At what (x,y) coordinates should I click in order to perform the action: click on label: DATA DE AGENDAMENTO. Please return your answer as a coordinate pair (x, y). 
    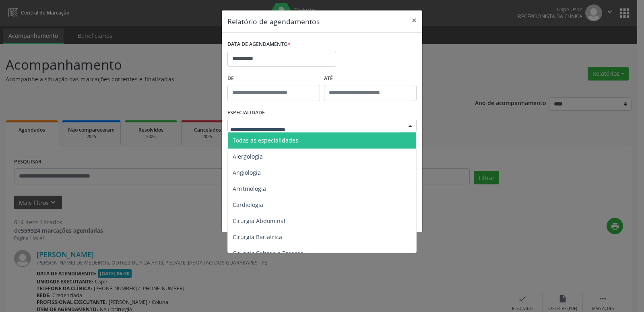
    Looking at the image, I should click on (259, 44).